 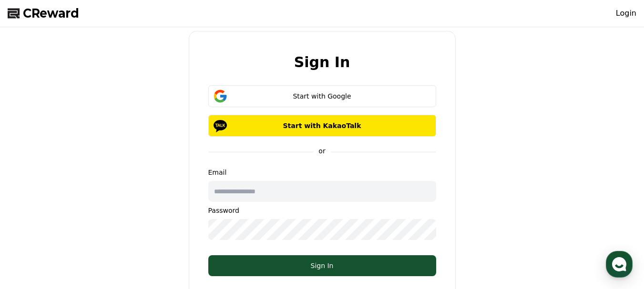 What do you see at coordinates (44, 13) in the screenshot?
I see `a: CReward` at bounding box center [44, 13].